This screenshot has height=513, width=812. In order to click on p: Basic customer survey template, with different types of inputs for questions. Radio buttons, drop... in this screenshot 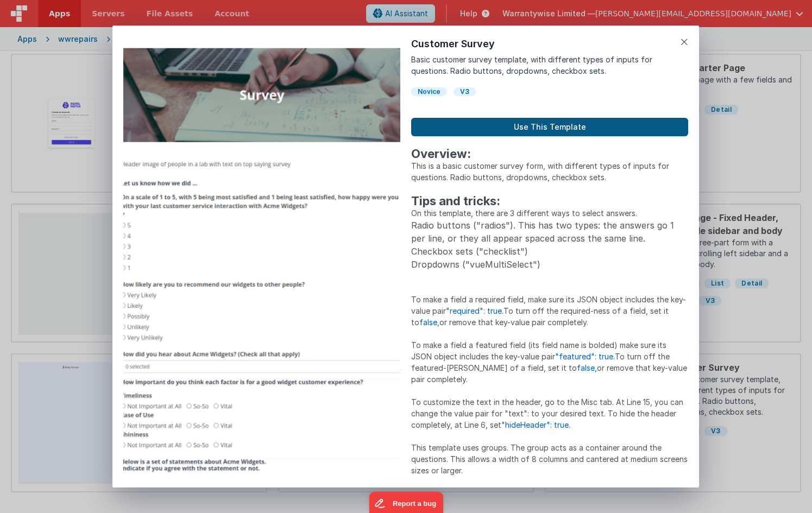, I will do `click(549, 65)`.